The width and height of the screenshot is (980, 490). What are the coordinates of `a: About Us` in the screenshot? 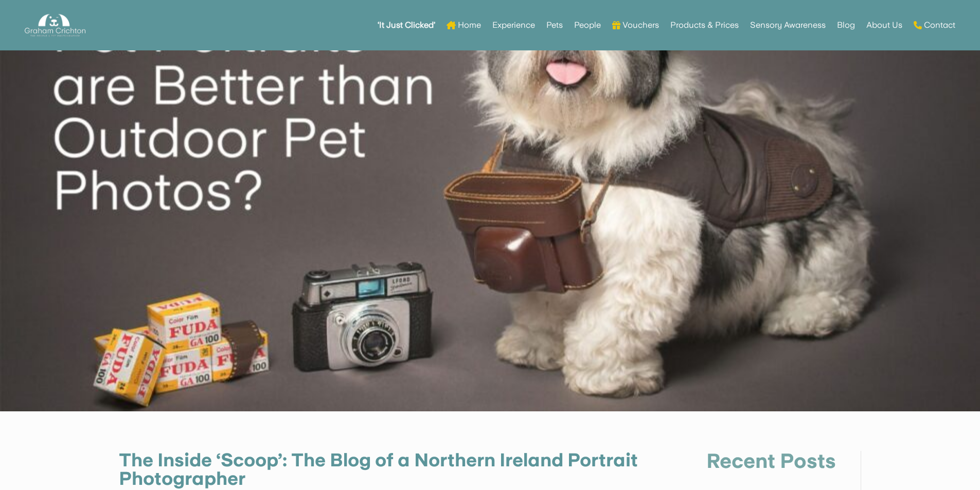 It's located at (884, 25).